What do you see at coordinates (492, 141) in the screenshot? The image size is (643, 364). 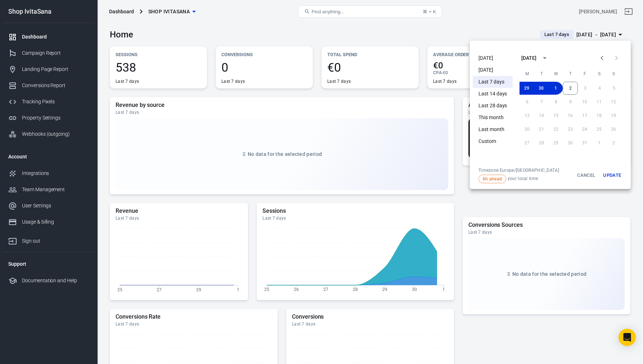 I see `li: Custom` at bounding box center [492, 141].